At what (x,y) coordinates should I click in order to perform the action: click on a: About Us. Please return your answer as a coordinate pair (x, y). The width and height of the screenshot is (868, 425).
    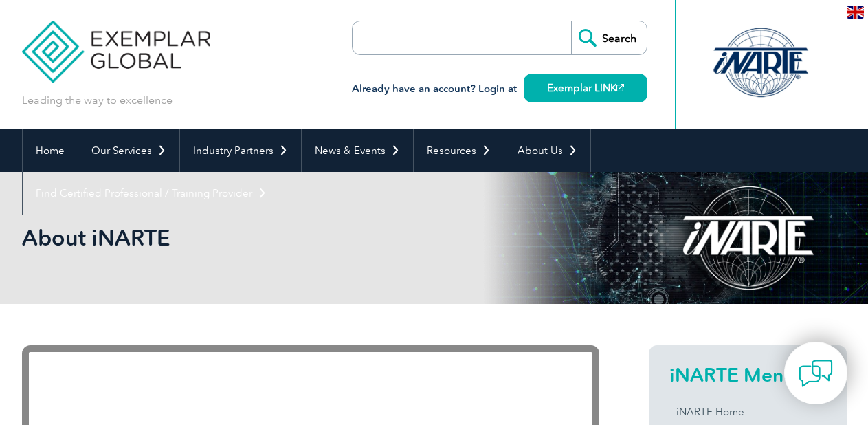
    Looking at the image, I should click on (547, 151).